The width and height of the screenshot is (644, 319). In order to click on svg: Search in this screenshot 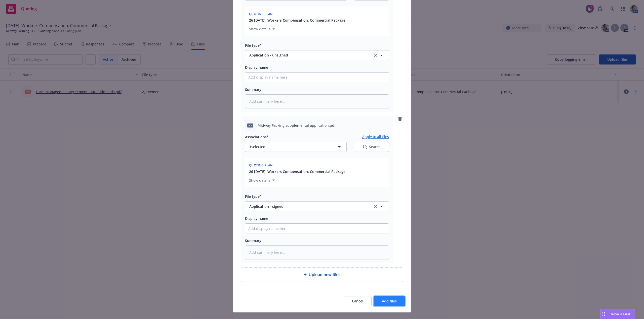, I will do `click(365, 147)`.